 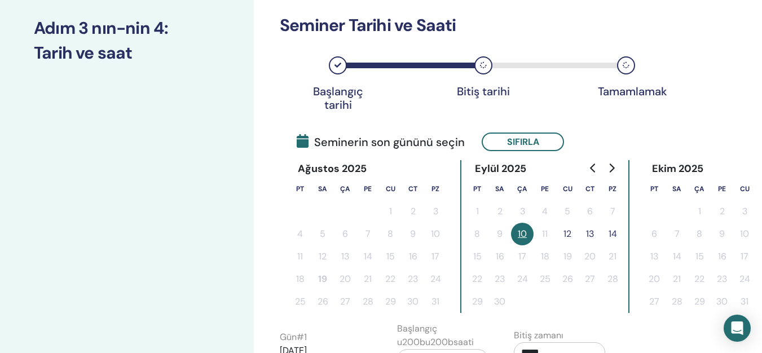 What do you see at coordinates (737, 328) in the screenshot?
I see `div: Open Intercom Messenger` at bounding box center [737, 328].